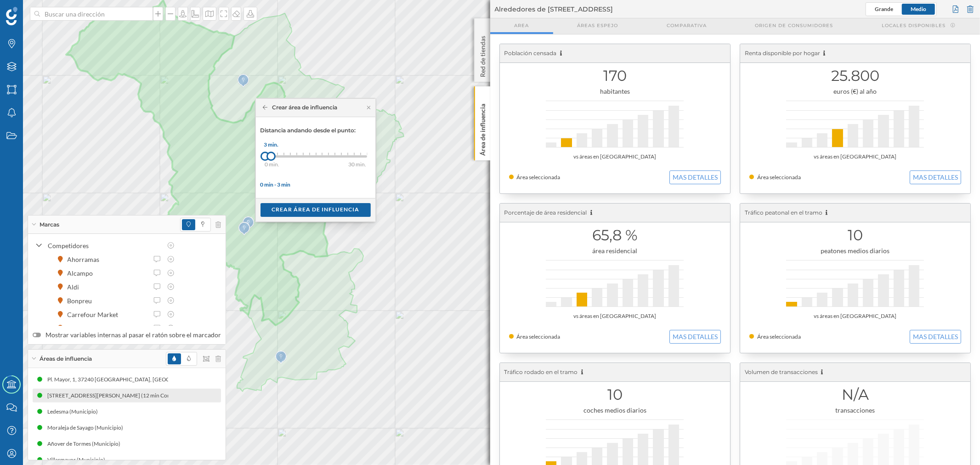  What do you see at coordinates (855, 76) in the screenshot?
I see `h1: 25.800` at bounding box center [855, 76].